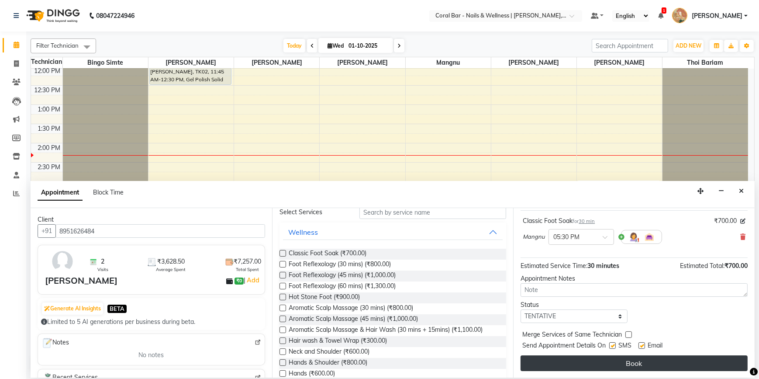 The image size is (759, 379). What do you see at coordinates (338, 341) in the screenshot?
I see `span: Hair wash & Towel Wrap (₹300.00)` at bounding box center [338, 341].